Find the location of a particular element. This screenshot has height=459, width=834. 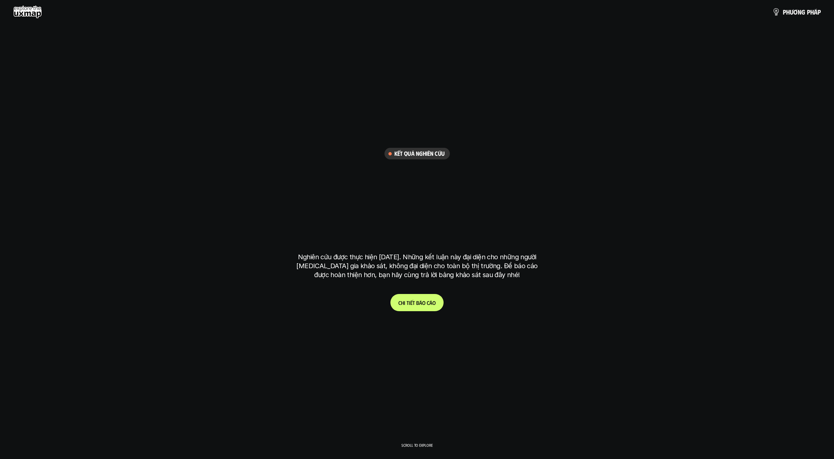

span: n is located at coordinates (800, 12).